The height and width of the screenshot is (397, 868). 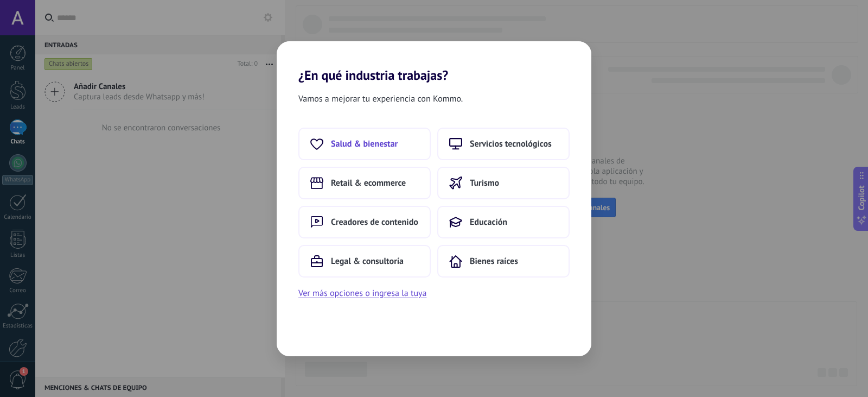 I want to click on button: Creadores de contenido, so click(x=364, y=222).